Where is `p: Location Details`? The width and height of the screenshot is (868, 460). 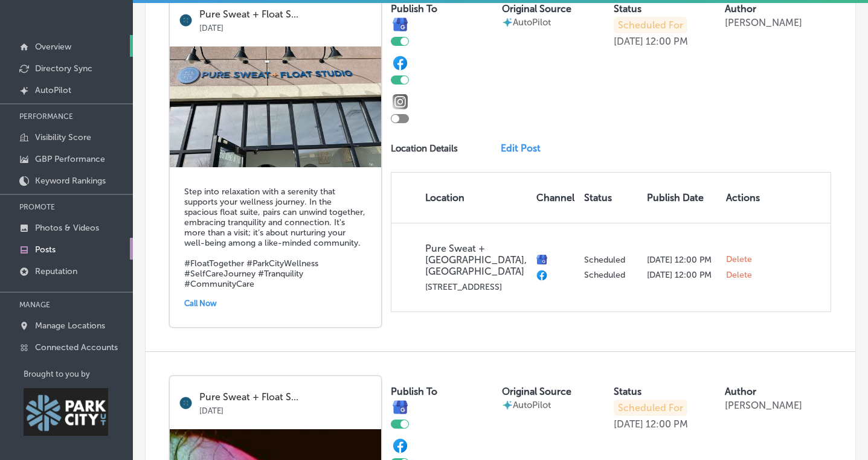
p: Location Details is located at coordinates (424, 148).